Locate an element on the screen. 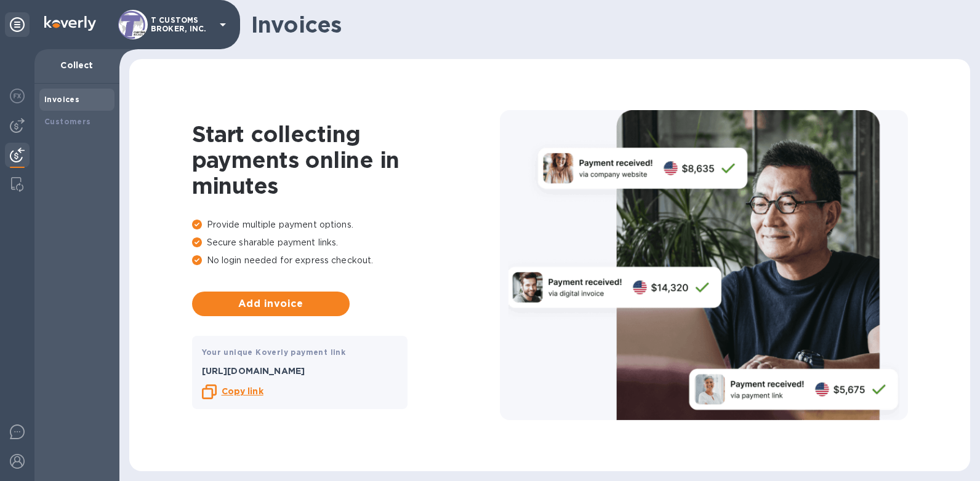 The height and width of the screenshot is (481, 980). b: Your unique Koverly payment link is located at coordinates (274, 352).